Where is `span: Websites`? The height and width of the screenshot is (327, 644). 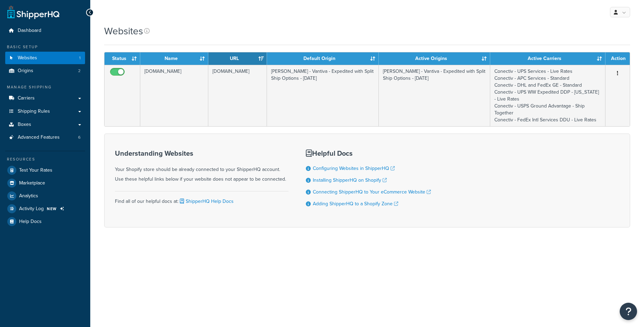
span: Websites is located at coordinates (28, 58).